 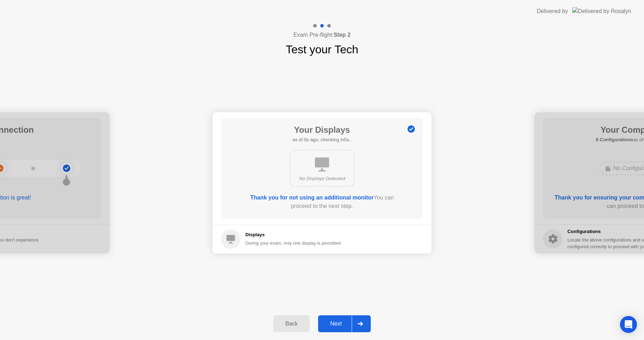 I want to click on img: Delivered by Rosalyn, so click(x=601, y=11).